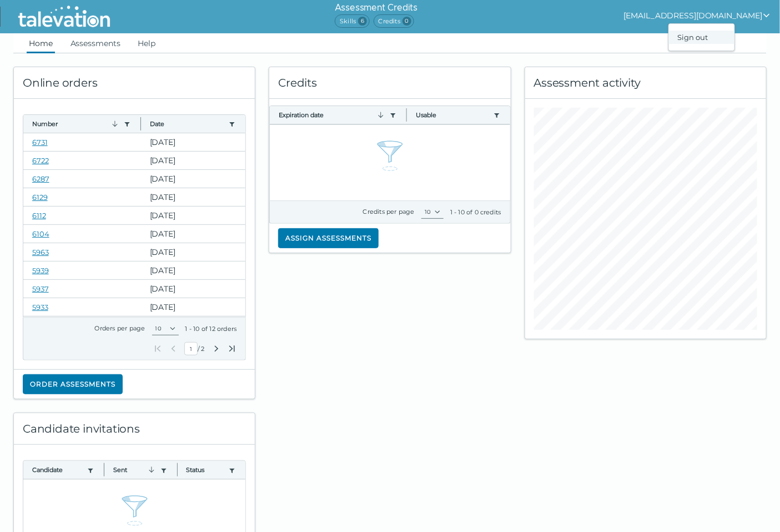 Image resolution: width=780 pixels, height=532 pixels. What do you see at coordinates (64, 16) in the screenshot?
I see `img: Talevation_Logo_Transparent_white.png` at bounding box center [64, 16].